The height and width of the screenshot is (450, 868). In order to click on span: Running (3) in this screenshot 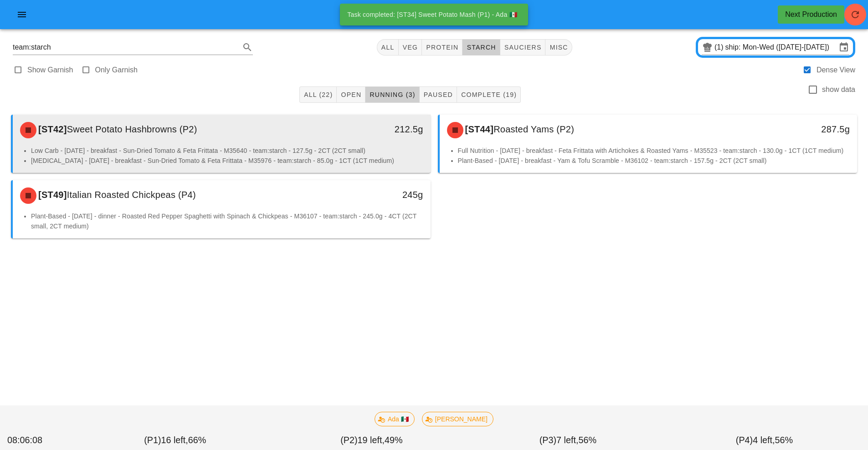, I will do `click(392, 95)`.